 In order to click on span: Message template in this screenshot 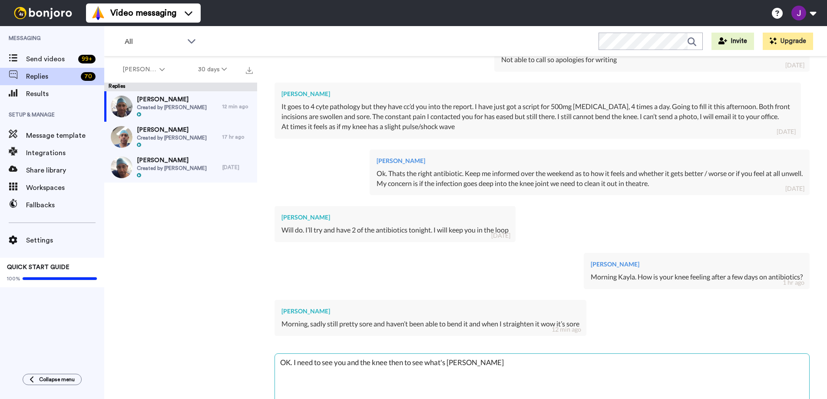, I will do `click(65, 136)`.